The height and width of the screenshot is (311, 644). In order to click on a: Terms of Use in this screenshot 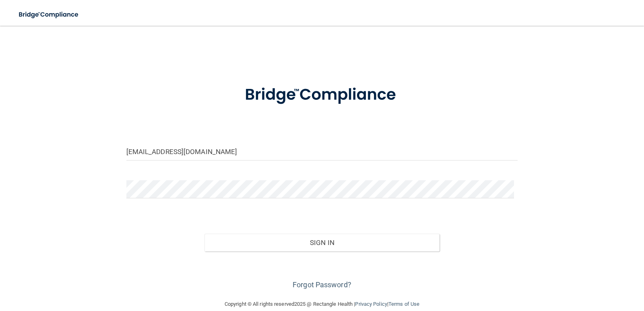, I will do `click(403, 304)`.